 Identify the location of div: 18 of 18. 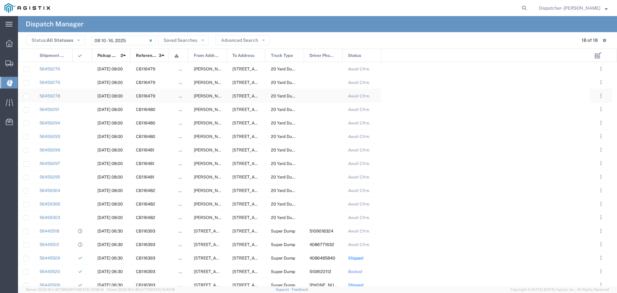
(590, 40).